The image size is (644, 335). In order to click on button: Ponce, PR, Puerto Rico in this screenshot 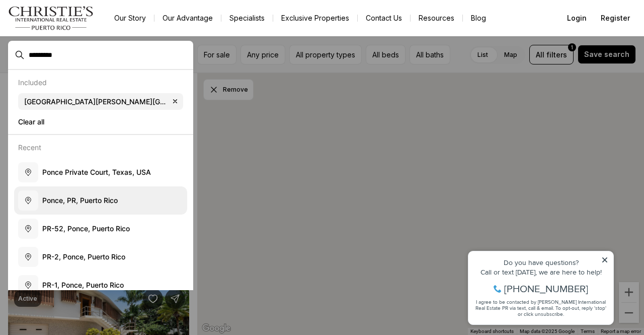, I will do `click(100, 200)`.